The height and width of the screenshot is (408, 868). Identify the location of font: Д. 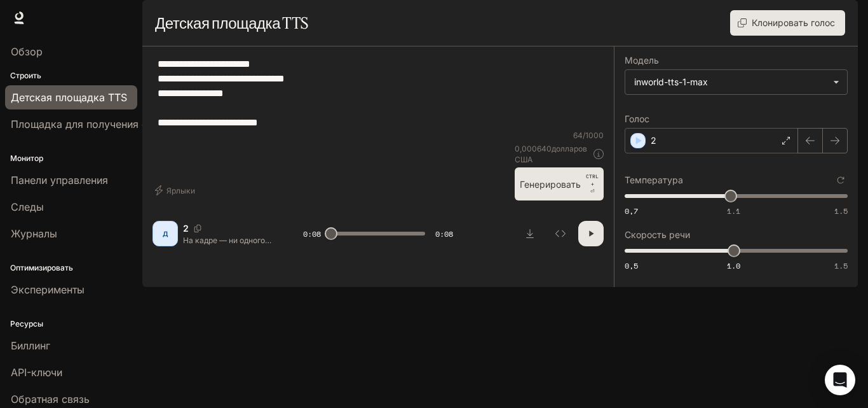
(165, 233).